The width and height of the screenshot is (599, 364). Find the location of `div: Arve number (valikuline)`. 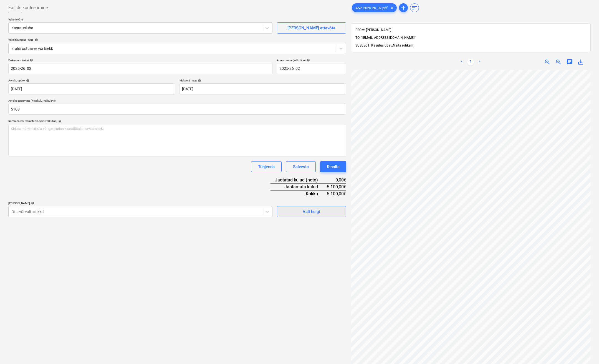

div: Arve number (valikuline) is located at coordinates (311, 60).